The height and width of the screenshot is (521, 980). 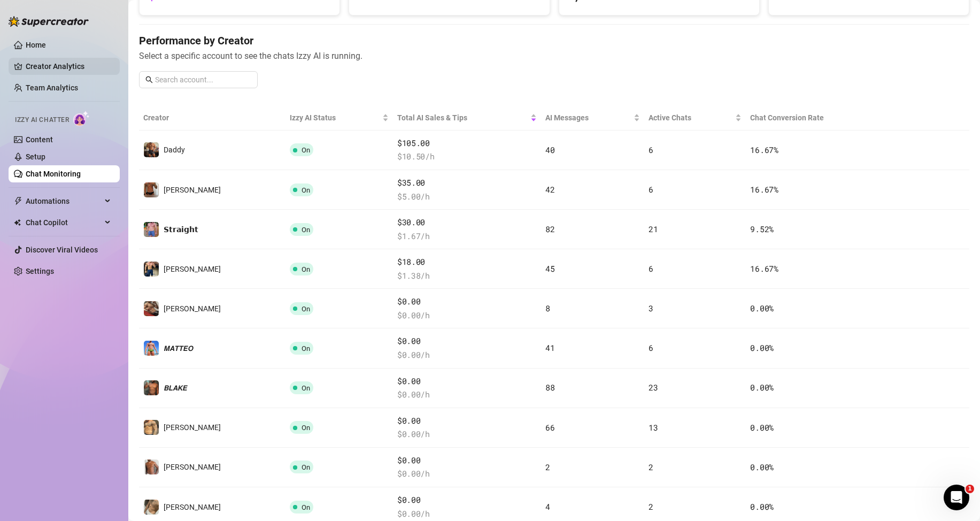 What do you see at coordinates (64, 222) in the screenshot?
I see `span: Chat Copilot` at bounding box center [64, 222].